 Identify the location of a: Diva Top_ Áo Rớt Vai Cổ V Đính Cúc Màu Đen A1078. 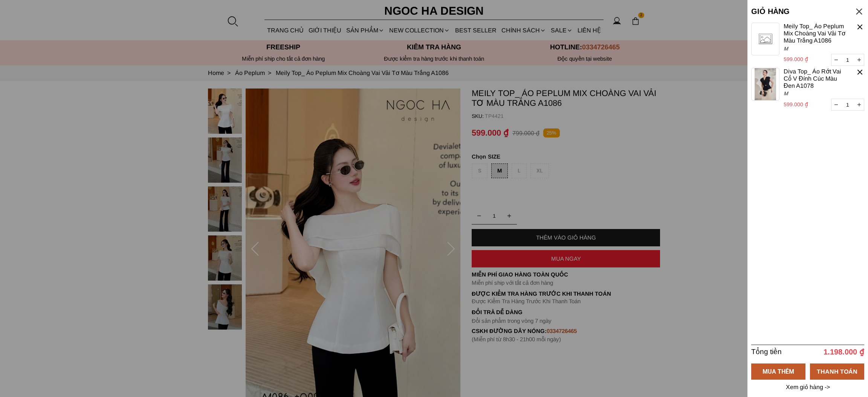
(815, 79).